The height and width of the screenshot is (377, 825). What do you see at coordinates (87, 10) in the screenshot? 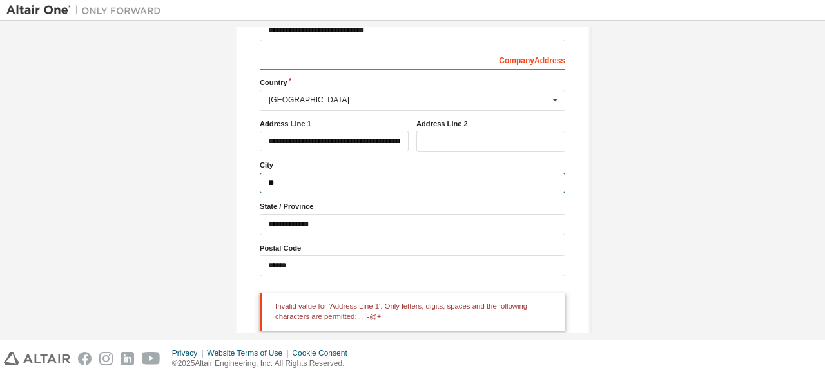
I see `img: Altair One` at bounding box center [87, 10].